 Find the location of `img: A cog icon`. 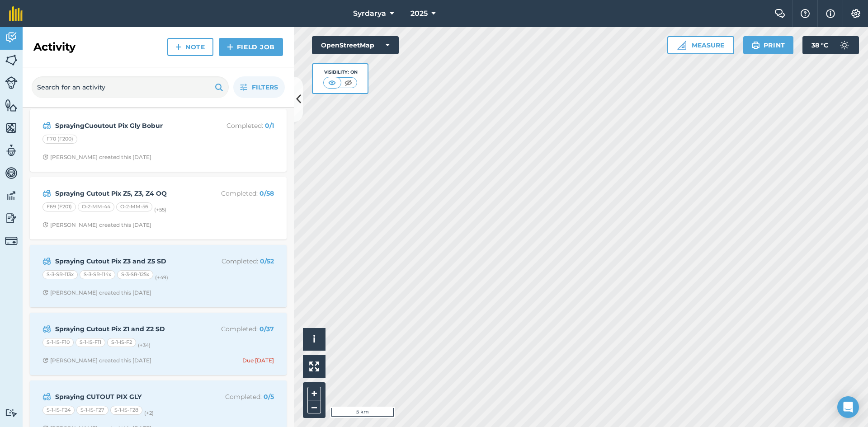

img: A cog icon is located at coordinates (856, 14).